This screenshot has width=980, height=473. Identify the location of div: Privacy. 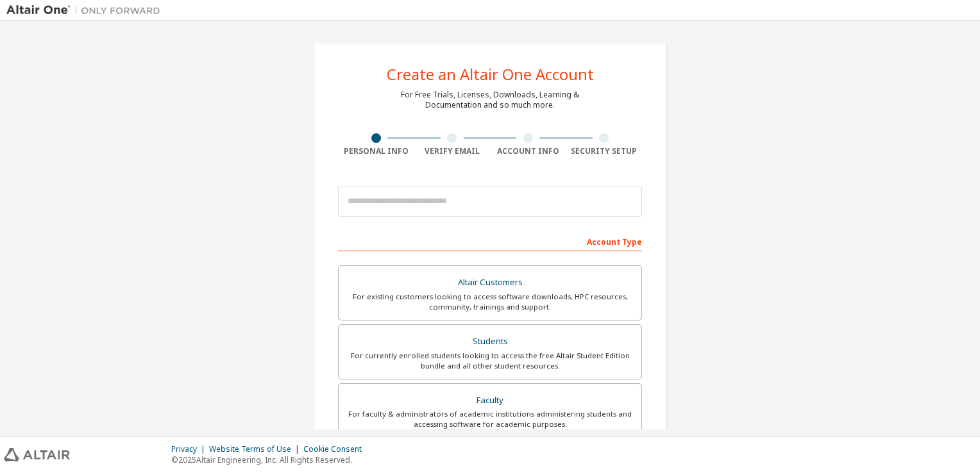
(190, 450).